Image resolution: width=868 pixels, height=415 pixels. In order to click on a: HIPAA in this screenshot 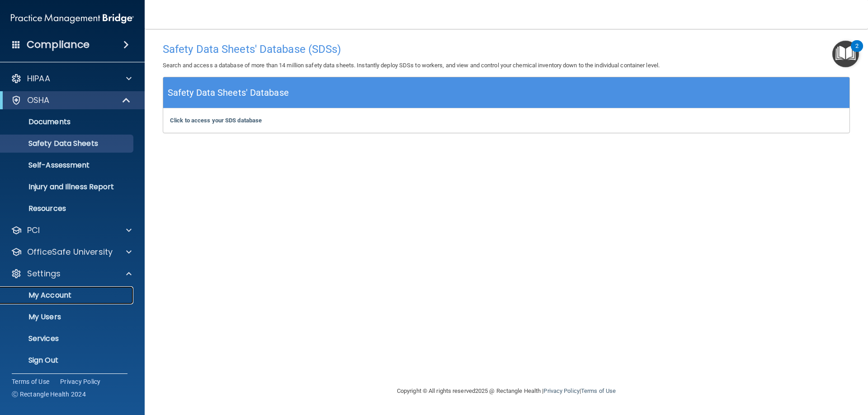, I will do `click(71, 79)`.